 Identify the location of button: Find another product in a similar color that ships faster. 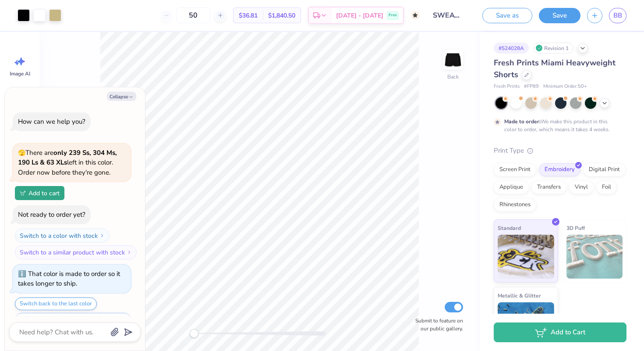
(73, 323).